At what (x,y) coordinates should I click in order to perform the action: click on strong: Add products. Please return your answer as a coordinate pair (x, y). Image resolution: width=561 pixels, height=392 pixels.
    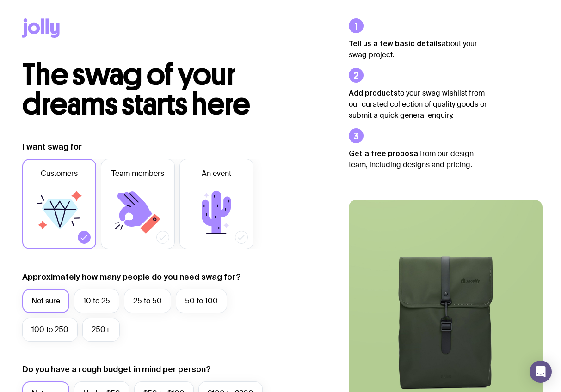
    Looking at the image, I should click on (373, 93).